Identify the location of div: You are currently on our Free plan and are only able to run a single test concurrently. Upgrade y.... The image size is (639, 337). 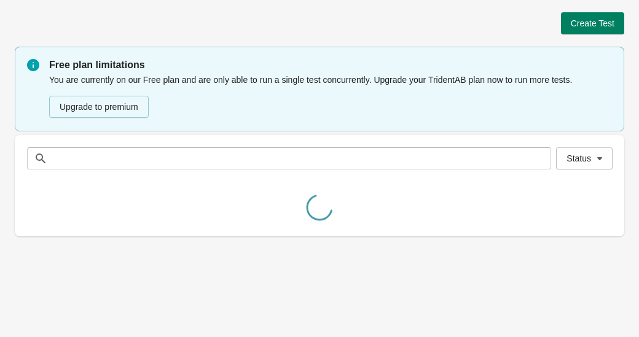
(330, 96).